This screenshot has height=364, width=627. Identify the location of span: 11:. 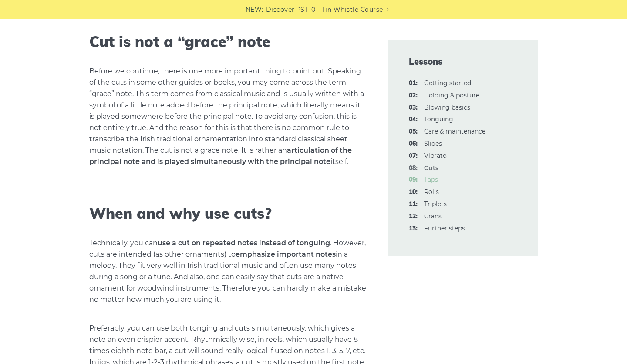
(413, 205).